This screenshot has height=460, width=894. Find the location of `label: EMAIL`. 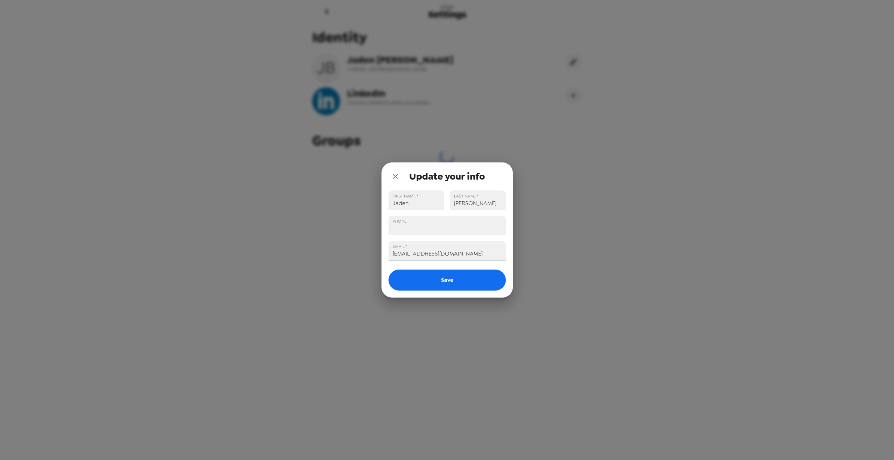

label: EMAIL is located at coordinates (400, 246).